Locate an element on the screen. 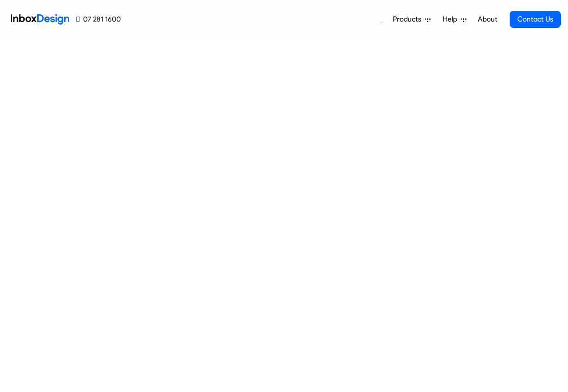 The height and width of the screenshot is (392, 568). a: About is located at coordinates (487, 19).